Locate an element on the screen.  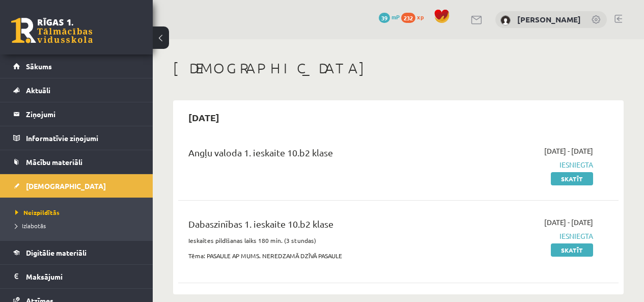
span: Izlabotās is located at coordinates (31, 225).